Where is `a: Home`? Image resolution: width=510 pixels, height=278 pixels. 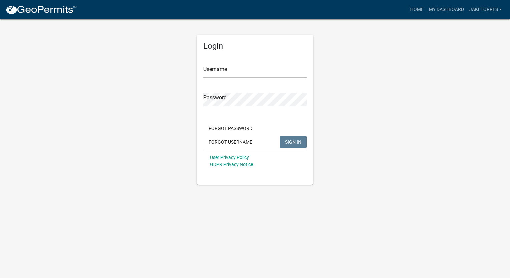 a: Home is located at coordinates (417, 10).